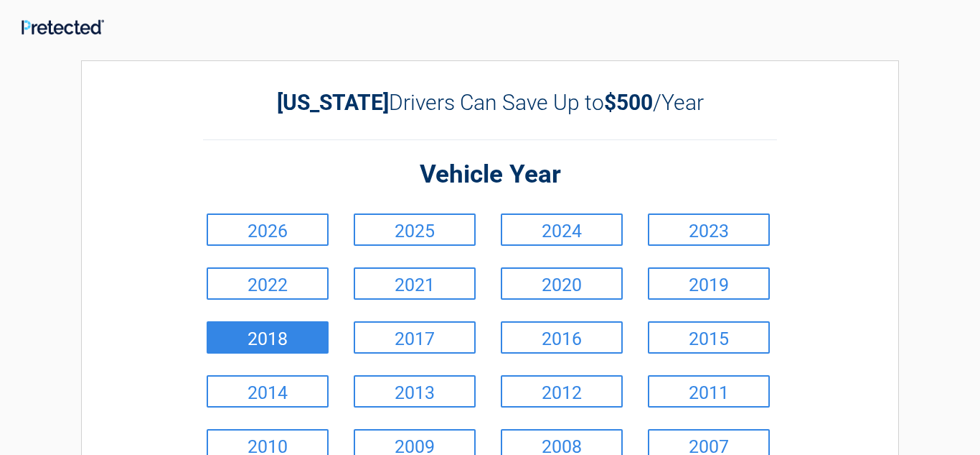 This screenshot has width=980, height=455. Describe the element at coordinates (709, 283) in the screenshot. I see `a: 2019` at that location.